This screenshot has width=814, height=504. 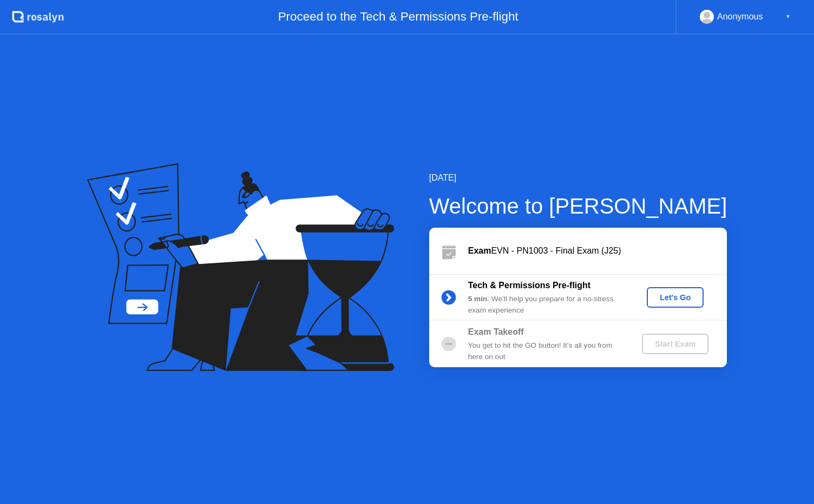 I want to click on div: Start Exam, so click(x=675, y=344).